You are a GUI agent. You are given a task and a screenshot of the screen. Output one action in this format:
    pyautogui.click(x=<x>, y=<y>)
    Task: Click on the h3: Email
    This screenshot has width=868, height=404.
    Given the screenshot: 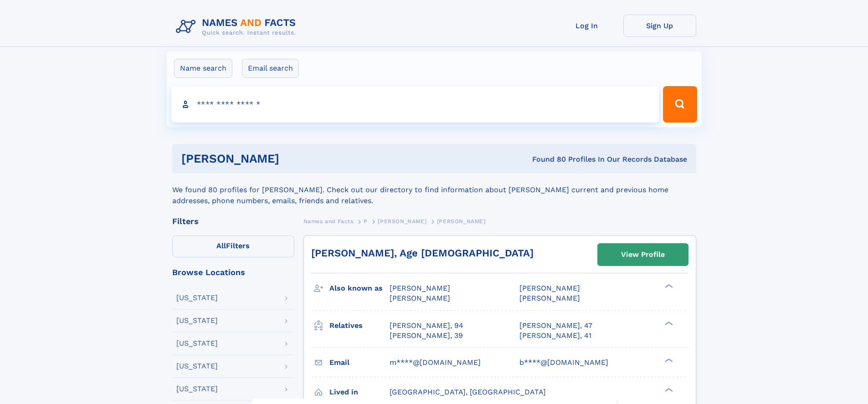 What is the action you would take?
    pyautogui.click(x=359, y=362)
    